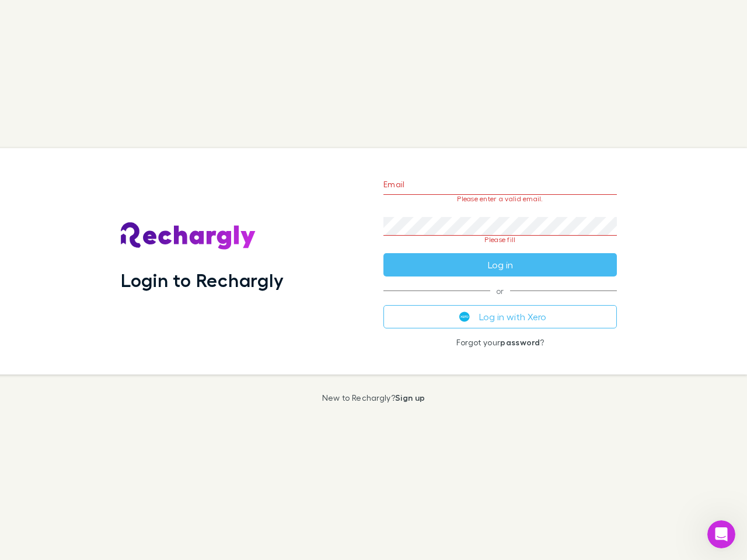 Image resolution: width=747 pixels, height=560 pixels. What do you see at coordinates (500, 199) in the screenshot?
I see `p: Please enter a valid email.` at bounding box center [500, 199].